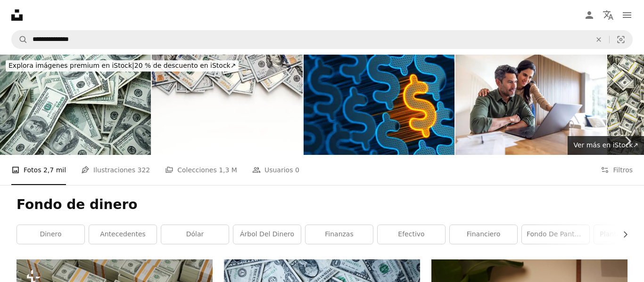 The image size is (644, 282). I want to click on span: 1,3 M, so click(228, 170).